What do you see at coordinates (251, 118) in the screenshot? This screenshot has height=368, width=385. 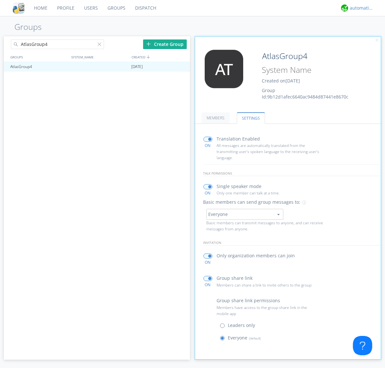 I see `a: SETTINGS` at bounding box center [251, 118].